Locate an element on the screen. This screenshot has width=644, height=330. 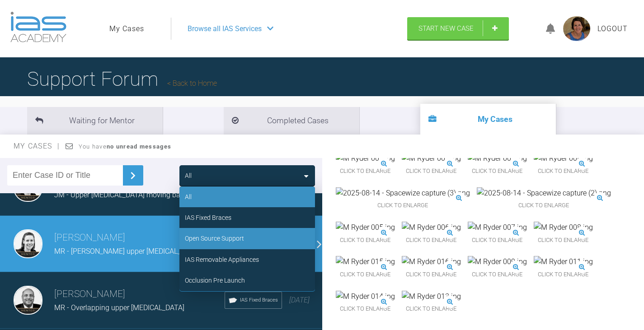
img: M Ryder 006.jpg is located at coordinates (431, 228).